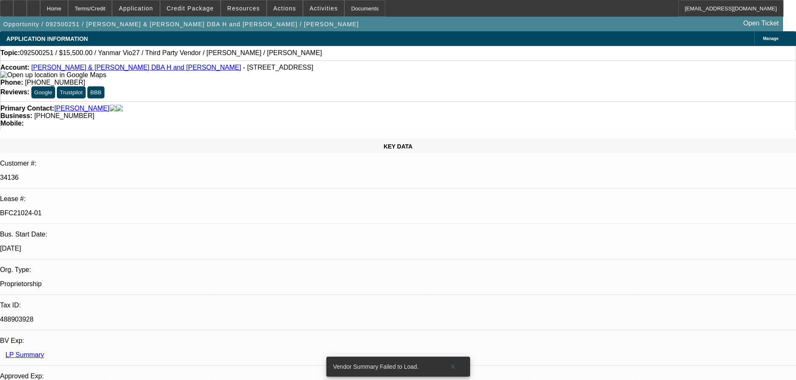  I want to click on strong: Reviews:, so click(15, 92).